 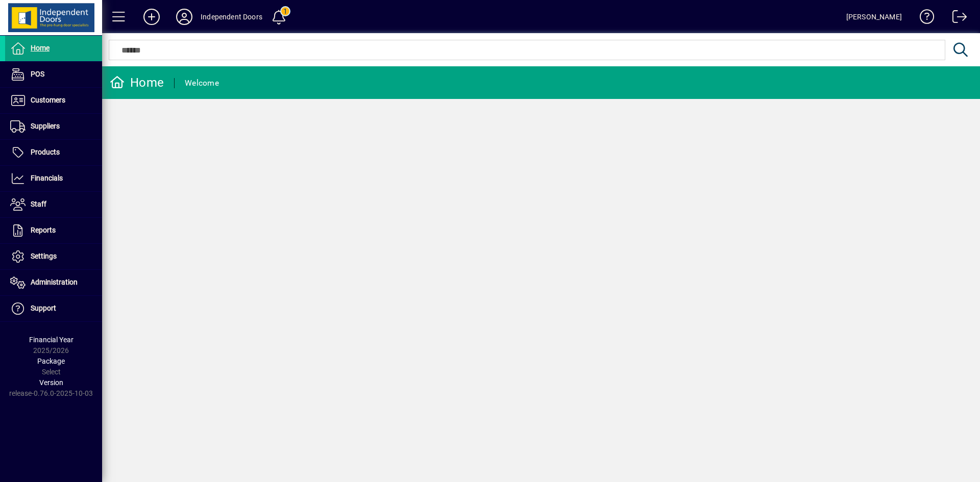 I want to click on a: Knowledge Base, so click(x=923, y=18).